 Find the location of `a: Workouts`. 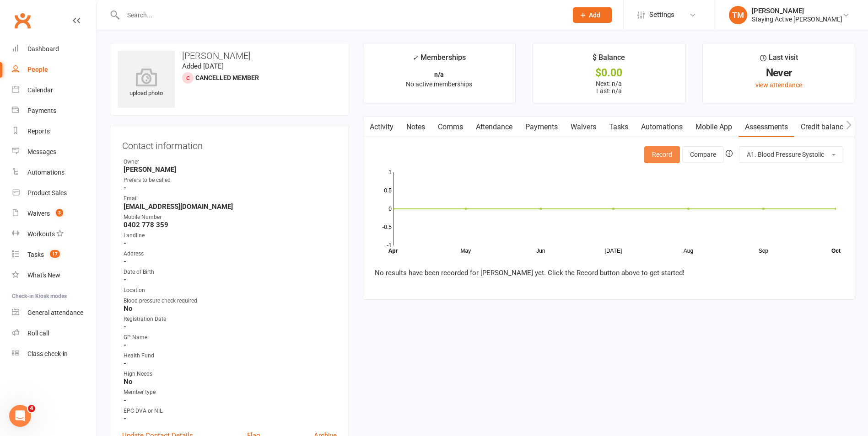

a: Workouts is located at coordinates (54, 234).